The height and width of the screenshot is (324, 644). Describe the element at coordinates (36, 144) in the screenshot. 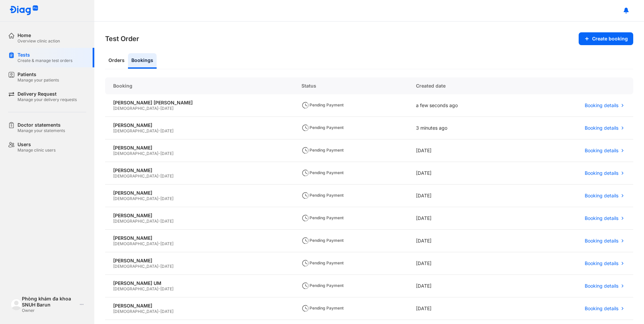

I see `div: Users` at that location.